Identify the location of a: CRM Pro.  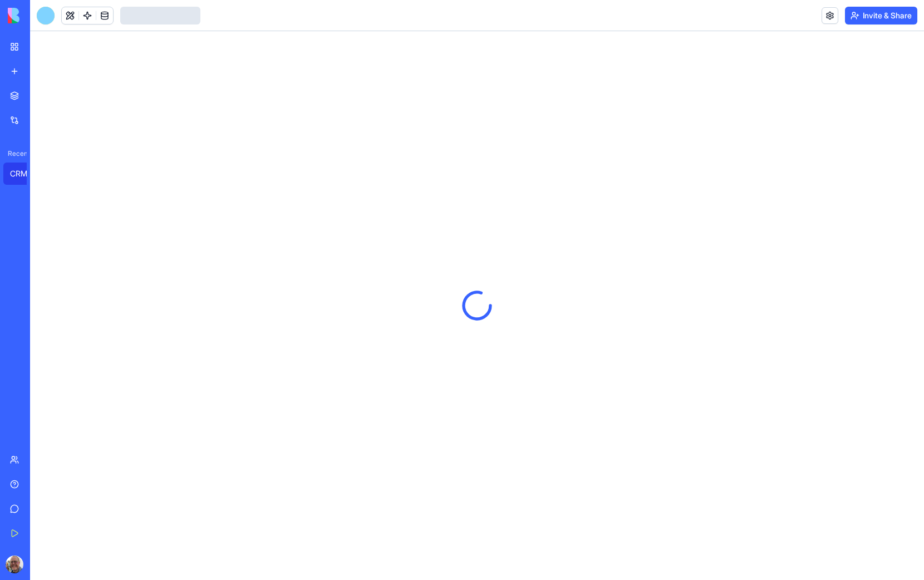
(26, 173).